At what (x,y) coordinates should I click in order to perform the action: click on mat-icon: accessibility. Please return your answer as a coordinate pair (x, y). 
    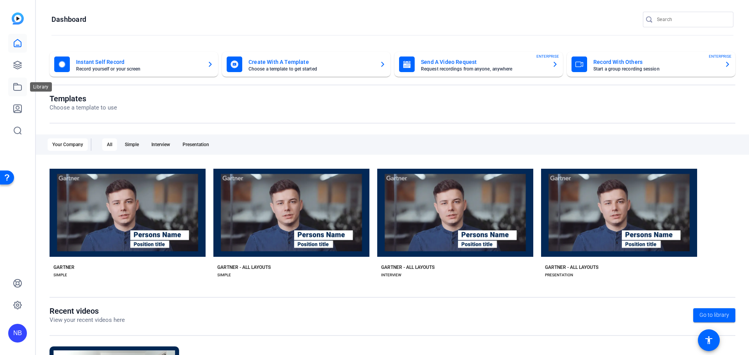
    Looking at the image, I should click on (709, 340).